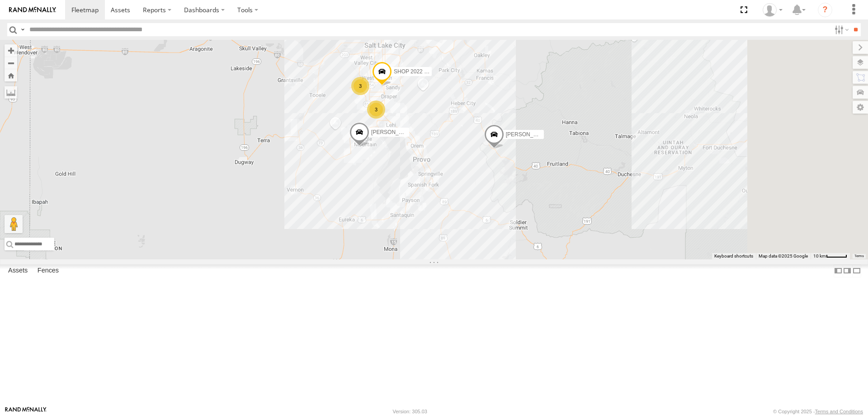 Image resolution: width=868 pixels, height=416 pixels. I want to click on label: Assets, so click(17, 271).